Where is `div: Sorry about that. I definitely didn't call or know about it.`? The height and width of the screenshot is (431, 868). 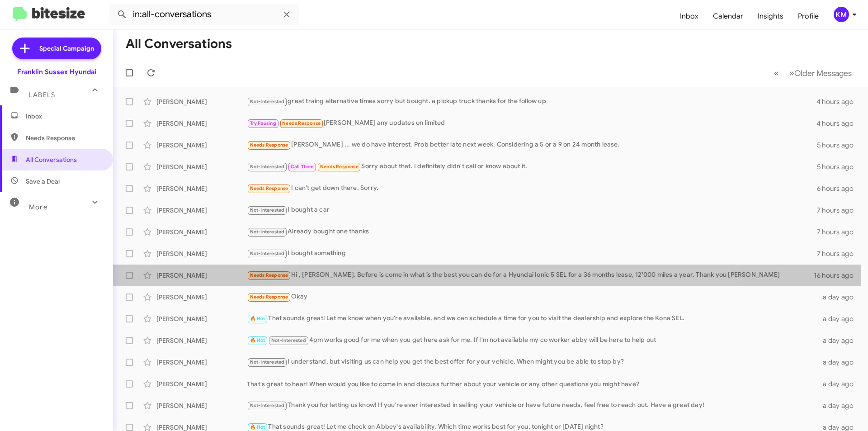
div: Sorry about that. I definitely didn't call or know about it. is located at coordinates (532, 166).